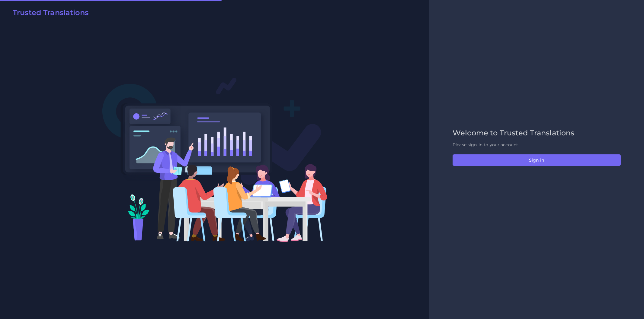 The image size is (644, 319). I want to click on h2: Welcome to Trusted Translations, so click(536, 133).